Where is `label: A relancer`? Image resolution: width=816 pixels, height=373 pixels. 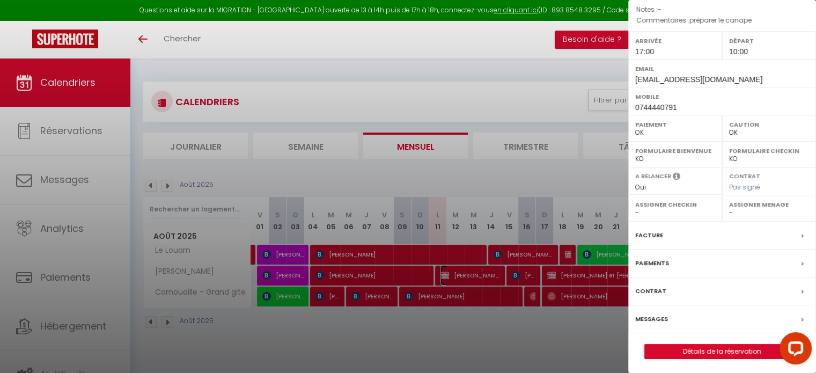
label: A relancer is located at coordinates (653, 176).